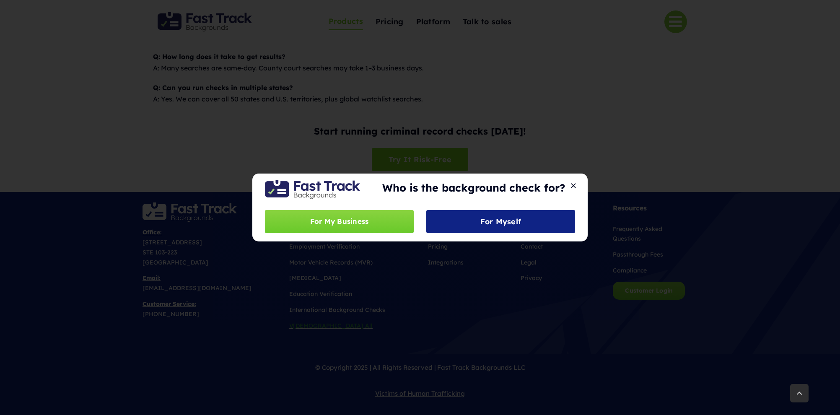  I want to click on span: For Myself, so click(501, 221).